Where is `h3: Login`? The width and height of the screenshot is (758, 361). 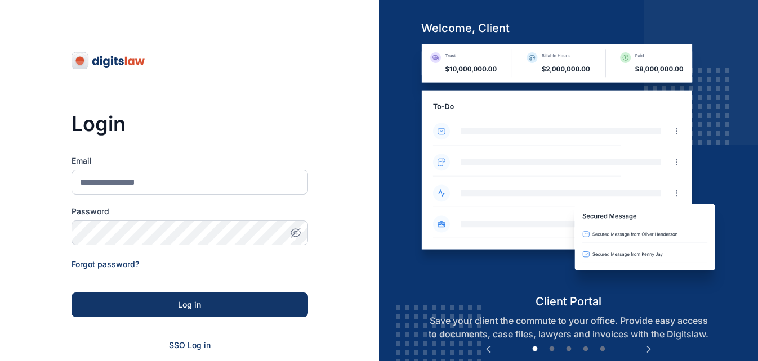
h3: Login is located at coordinates (190, 124).